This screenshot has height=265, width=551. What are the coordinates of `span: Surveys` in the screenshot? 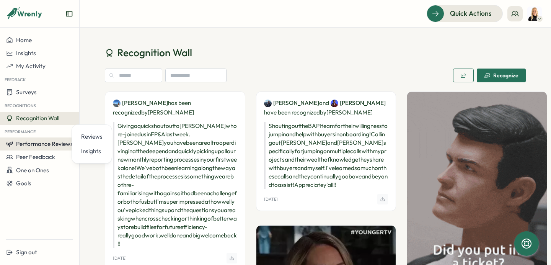 It's located at (26, 92).